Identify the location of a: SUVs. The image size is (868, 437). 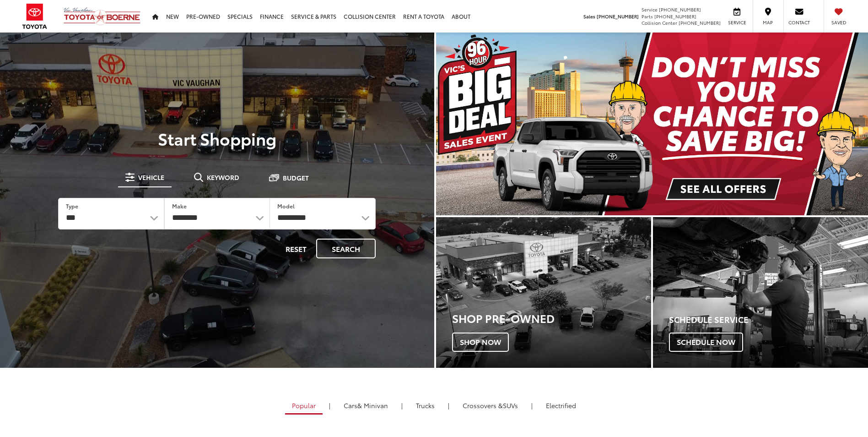
(490, 405).